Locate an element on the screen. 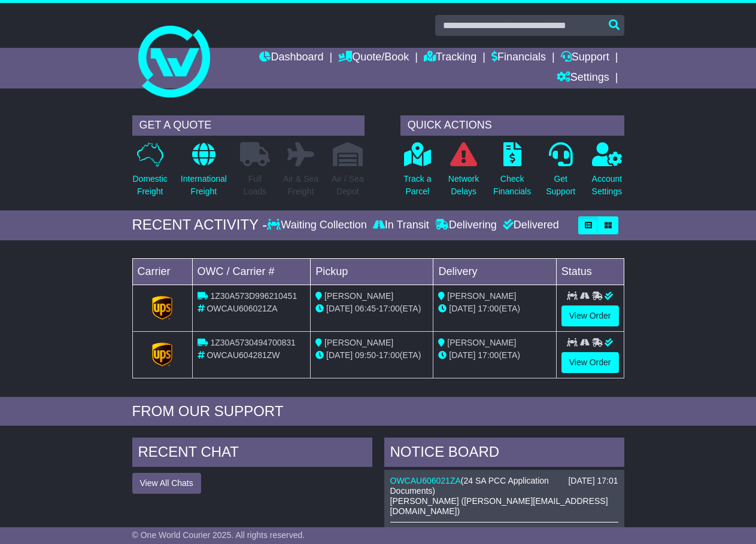 Image resolution: width=756 pixels, height=544 pixels. div: Delivered is located at coordinates (529, 225).